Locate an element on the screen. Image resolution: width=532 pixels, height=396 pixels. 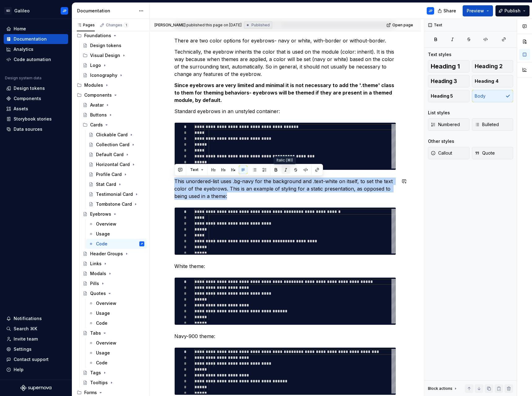
div: Horizontal Card is located at coordinates (113, 165).